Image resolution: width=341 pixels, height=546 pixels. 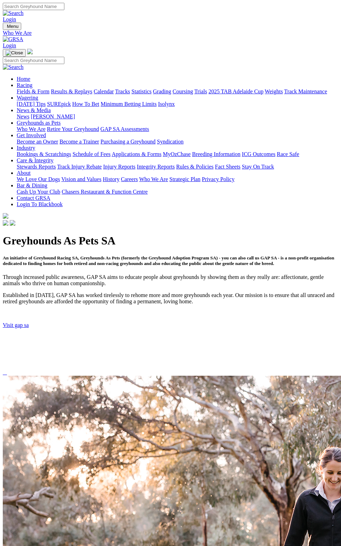 I want to click on a: Isolynx, so click(x=166, y=104).